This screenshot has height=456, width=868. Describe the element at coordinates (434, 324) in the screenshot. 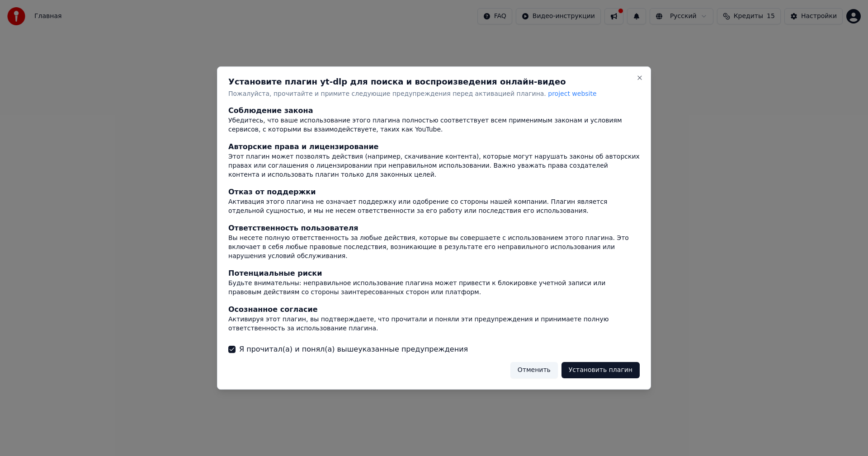

I see `div: Активируя этот плагин, вы подтверждаете, что прочитали и поняли эти предупреждения и принимаете п...` at that location.